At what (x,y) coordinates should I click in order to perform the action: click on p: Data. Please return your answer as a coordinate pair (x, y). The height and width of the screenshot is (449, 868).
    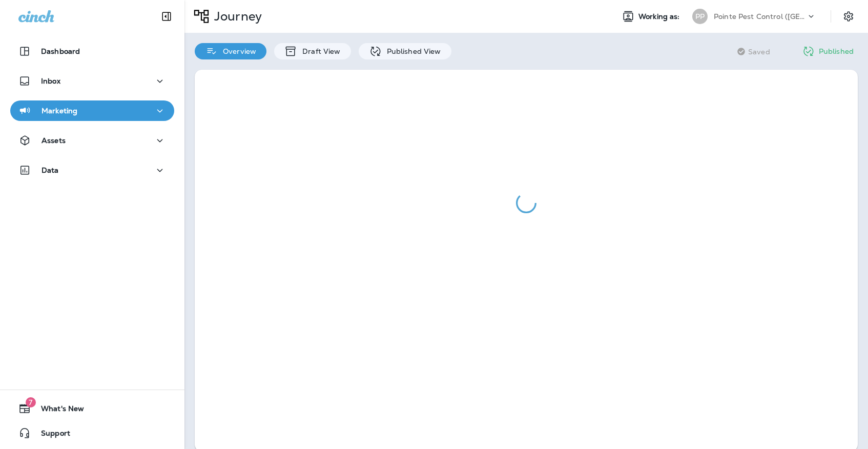
    Looking at the image, I should click on (50, 170).